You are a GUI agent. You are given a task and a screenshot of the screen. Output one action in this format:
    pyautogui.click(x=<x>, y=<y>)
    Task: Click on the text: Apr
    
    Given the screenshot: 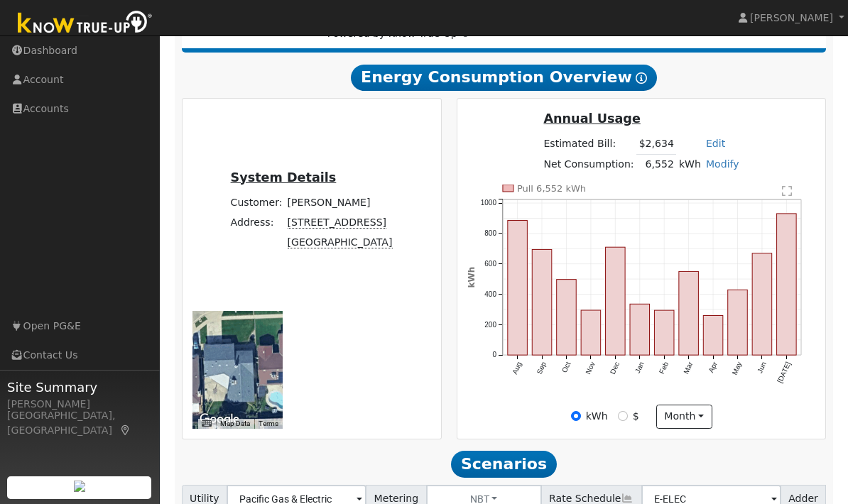 What is the action you would take?
    pyautogui.click(x=714, y=367)
    